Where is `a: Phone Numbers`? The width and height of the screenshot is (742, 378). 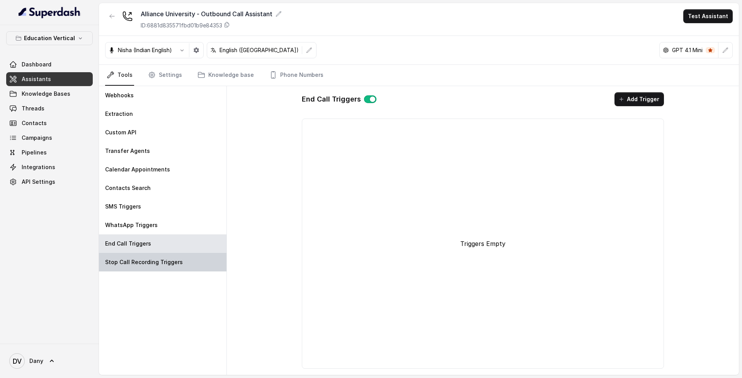 a: Phone Numbers is located at coordinates (296, 75).